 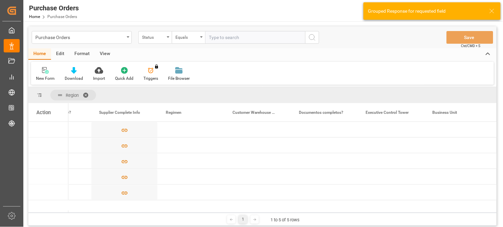 What do you see at coordinates (426, 11) in the screenshot?
I see `div: Grouped Response for requested field` at bounding box center [426, 11].